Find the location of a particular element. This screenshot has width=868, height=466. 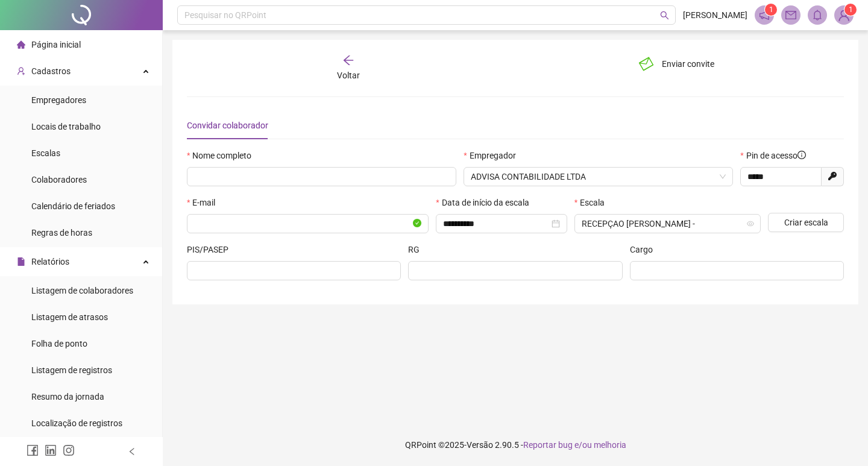

span: Locais de trabalho is located at coordinates (66, 127).